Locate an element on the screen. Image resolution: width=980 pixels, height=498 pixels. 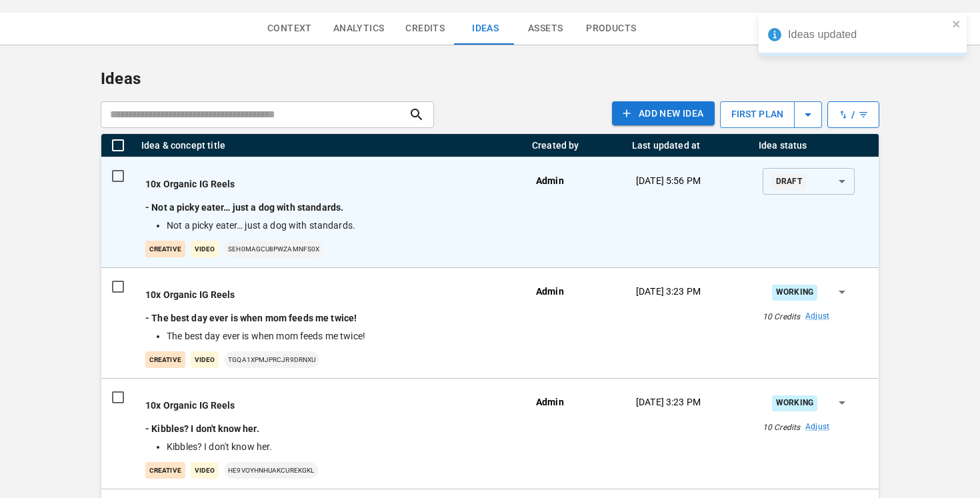
li: Not a picky eater… just a dog with standards. is located at coordinates (338, 225).